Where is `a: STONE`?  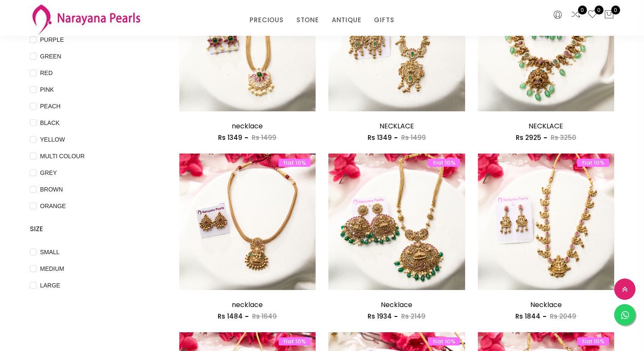 a: STONE is located at coordinates (307, 20).